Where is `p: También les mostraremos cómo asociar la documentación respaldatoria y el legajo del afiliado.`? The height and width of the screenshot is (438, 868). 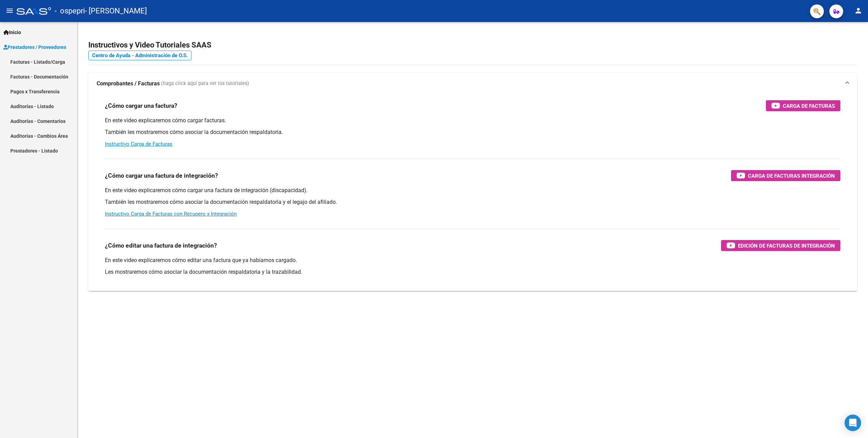
p: También les mostraremos cómo asociar la documentación respaldatoria y el legajo del afiliado. is located at coordinates (472, 202).